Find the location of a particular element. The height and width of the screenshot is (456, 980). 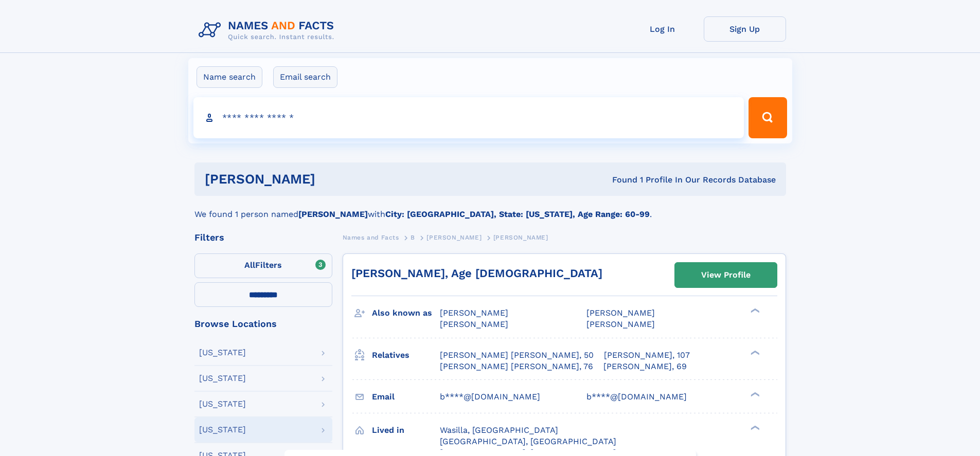

div: Found 1 Profile In Our Records Database is located at coordinates (619, 180).